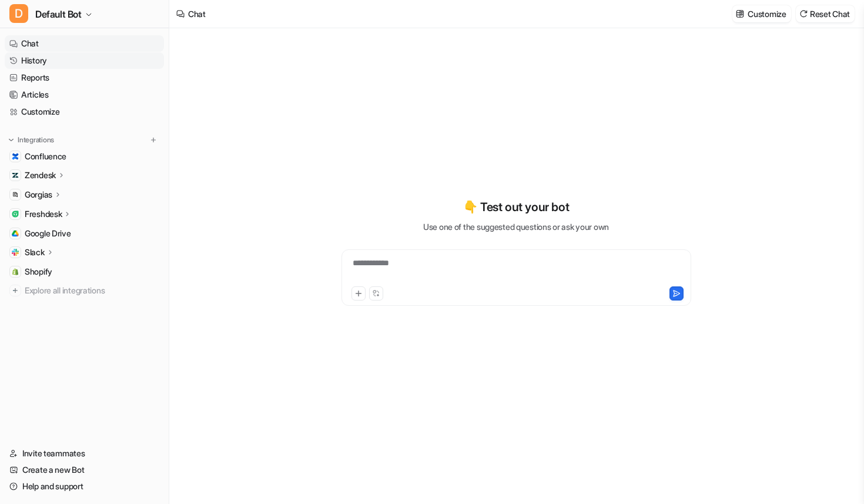 The width and height of the screenshot is (864, 504). Describe the element at coordinates (43, 214) in the screenshot. I see `p: Freshdesk` at that location.